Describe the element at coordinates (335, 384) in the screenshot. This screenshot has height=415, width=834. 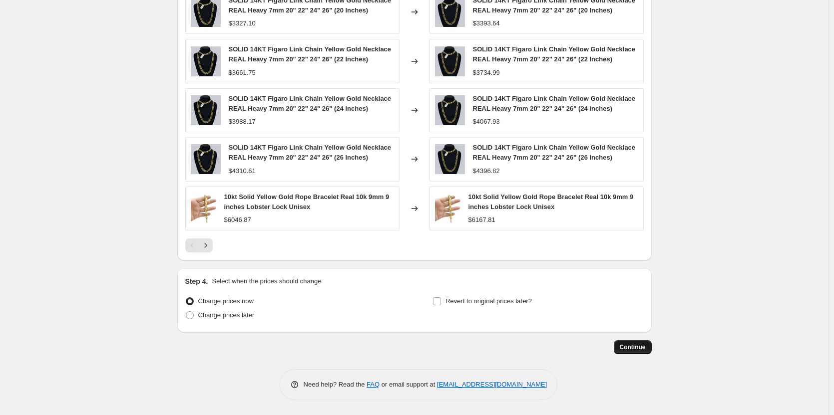
I see `span: Need help? Read the` at that location.